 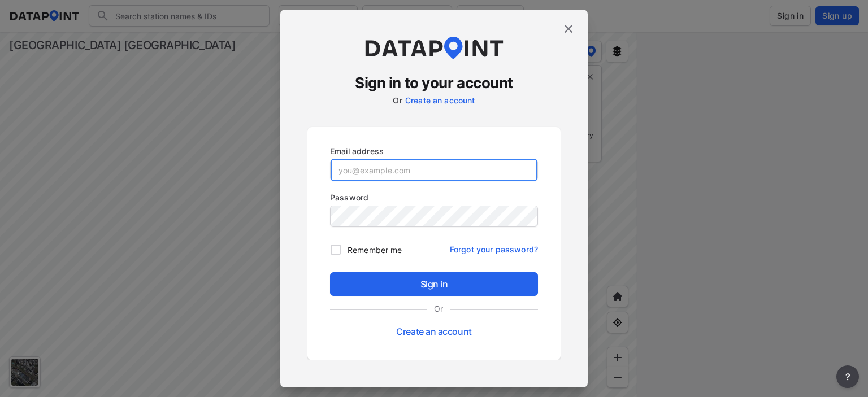 What do you see at coordinates (434, 284) in the screenshot?
I see `button: Sign in` at bounding box center [434, 284].